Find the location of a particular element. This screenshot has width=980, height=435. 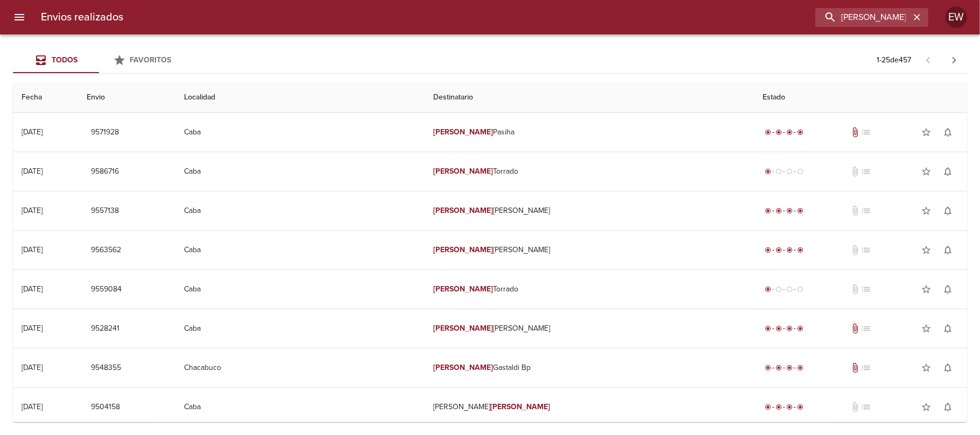

button: 9586716 is located at coordinates (105, 172).